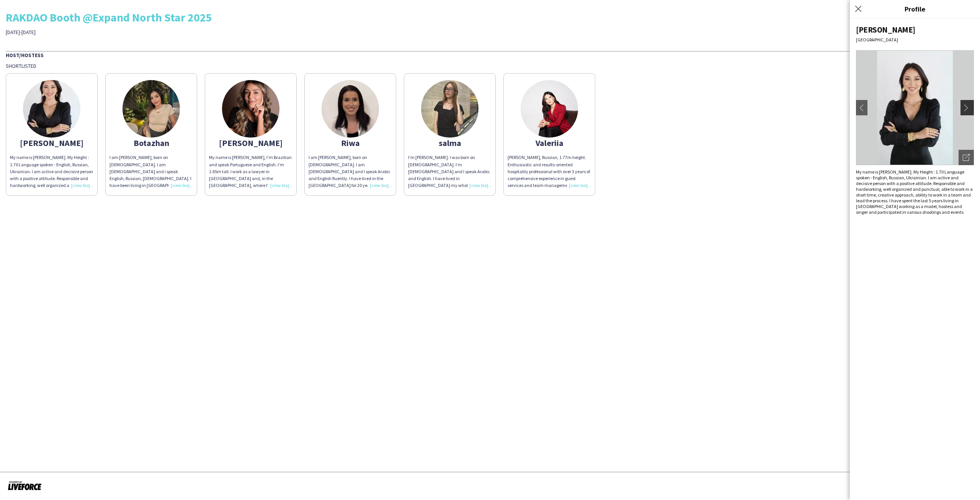 This screenshot has width=980, height=500. I want to click on div: Host/Hostess, so click(490, 55).